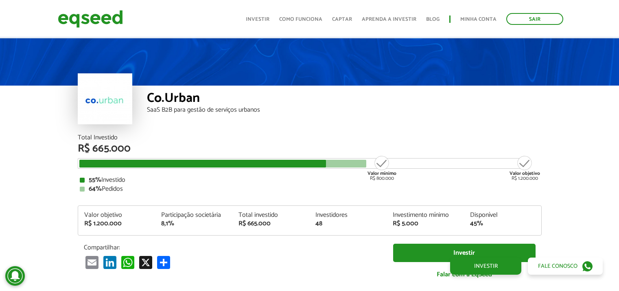  I want to click on div: Investido, so click(310, 180).